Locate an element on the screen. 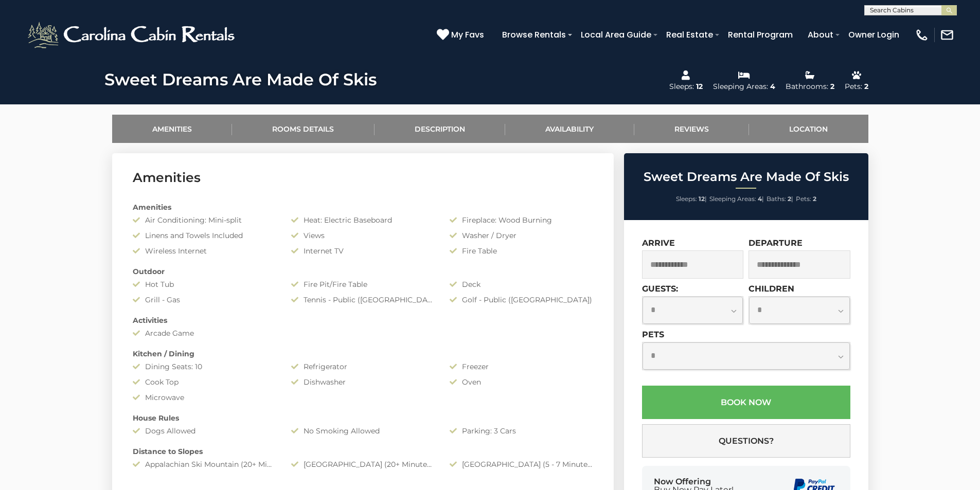 This screenshot has height=490, width=980. span: Pets: is located at coordinates (803, 199).